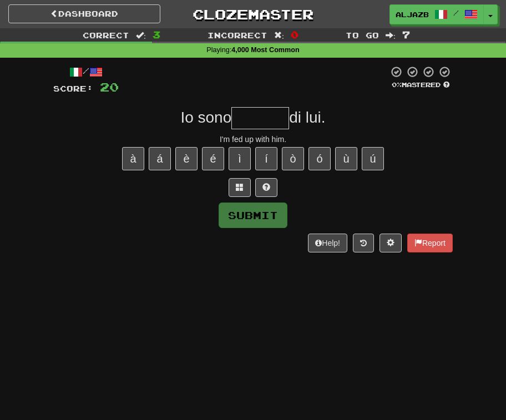  Describe the element at coordinates (186, 159) in the screenshot. I see `button: è` at that location.